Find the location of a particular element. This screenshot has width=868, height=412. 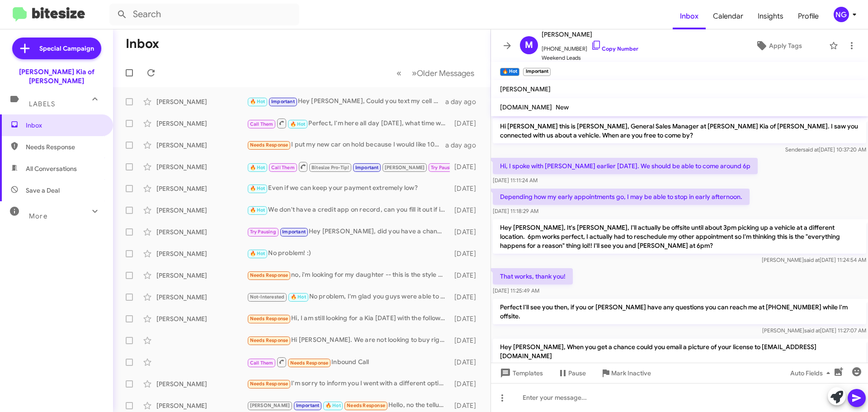

span: Try Pausing is located at coordinates (263, 231).